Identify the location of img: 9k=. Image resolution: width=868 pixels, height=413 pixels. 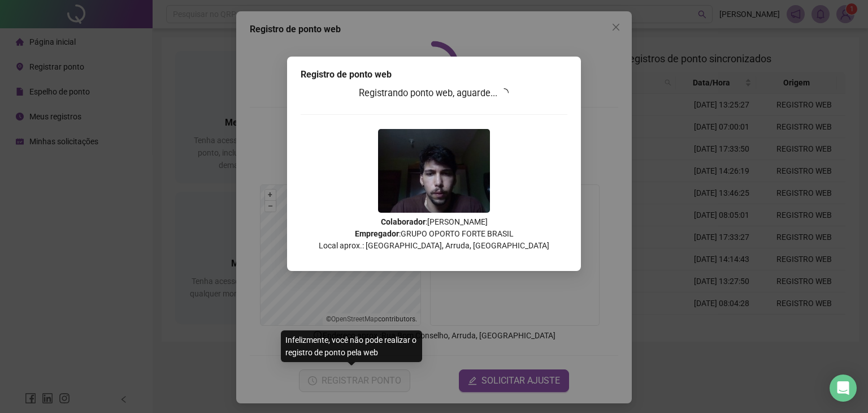
(434, 170).